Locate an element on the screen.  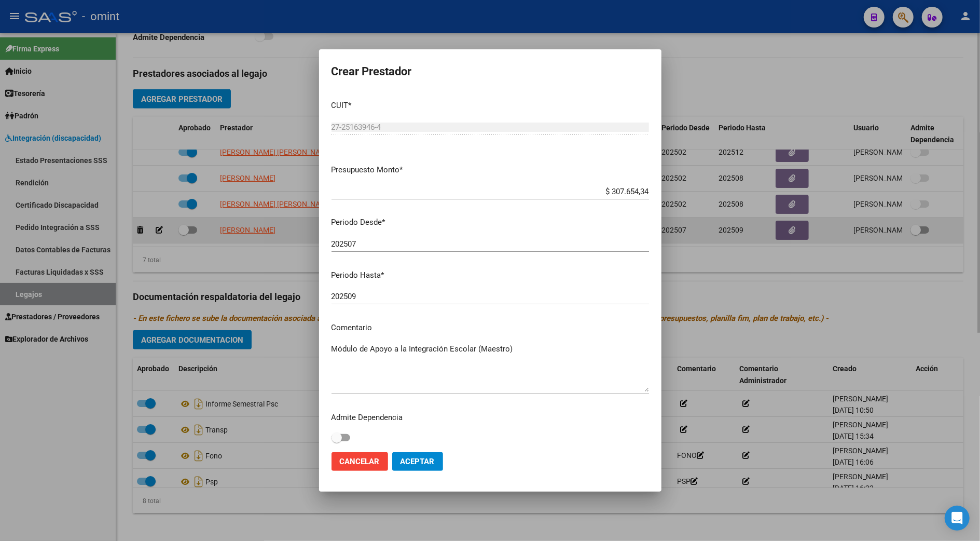
p: Admite Dependencia is located at coordinates (490, 417).